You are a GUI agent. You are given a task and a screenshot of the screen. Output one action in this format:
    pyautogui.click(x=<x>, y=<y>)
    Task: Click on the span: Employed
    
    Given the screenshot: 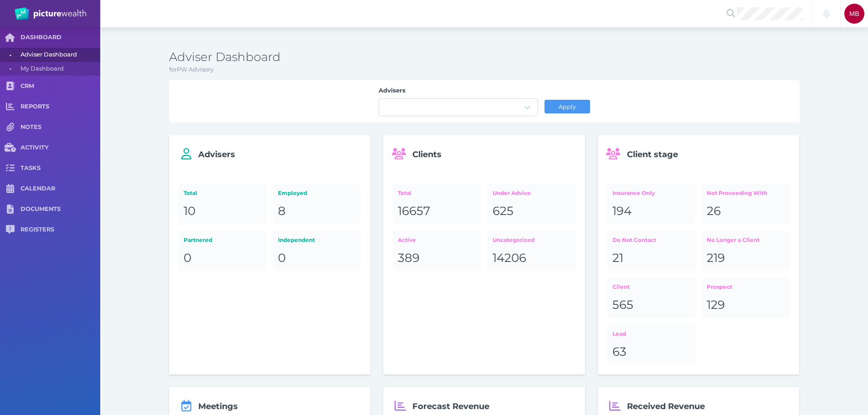 What is the action you would take?
    pyautogui.click(x=292, y=193)
    